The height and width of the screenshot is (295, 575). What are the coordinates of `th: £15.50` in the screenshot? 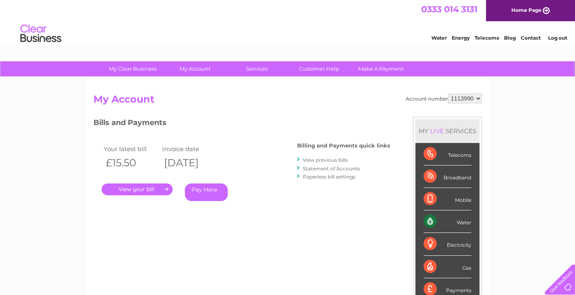 It's located at (131, 162).